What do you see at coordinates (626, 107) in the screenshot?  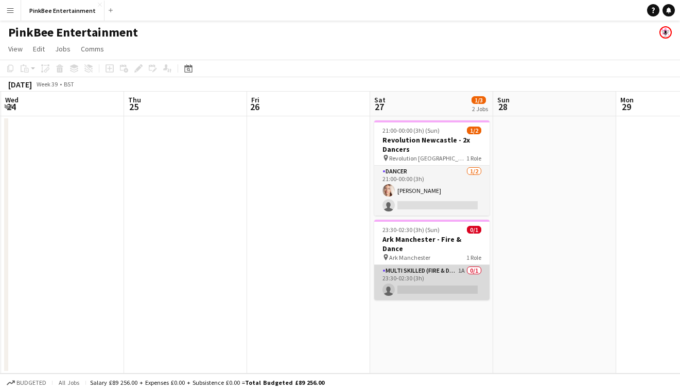 I see `span: 29` at bounding box center [626, 107].